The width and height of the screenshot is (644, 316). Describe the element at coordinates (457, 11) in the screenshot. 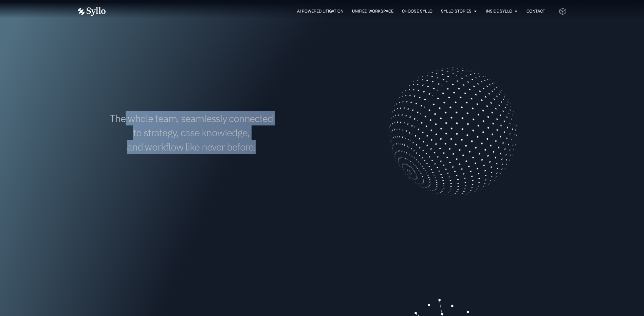

I see `a: Syllo Stories` at that location.